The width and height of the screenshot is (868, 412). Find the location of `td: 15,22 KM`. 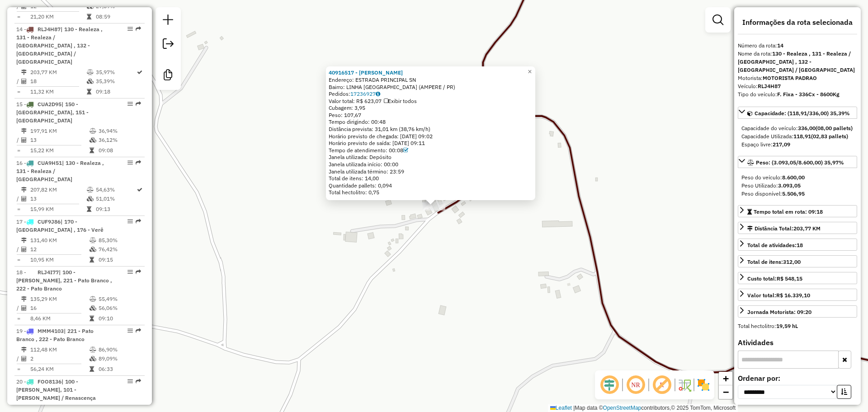

td: 15,22 KM is located at coordinates (59, 151).